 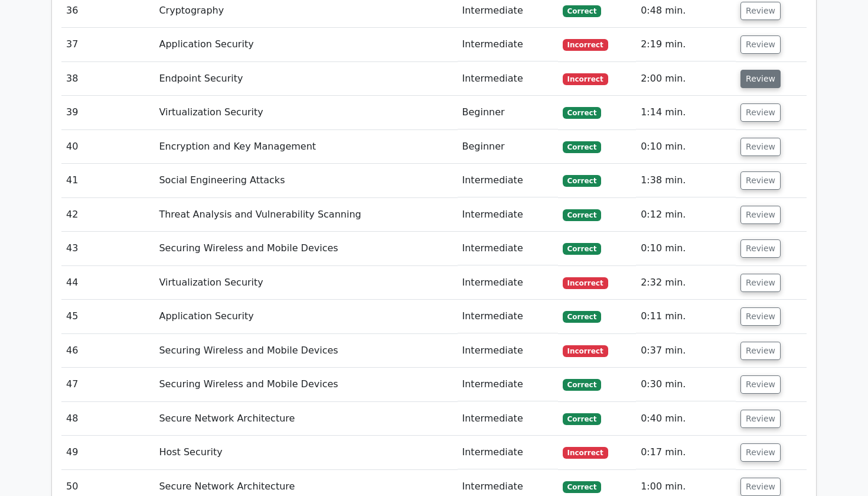 I want to click on td: 0:11 min., so click(x=686, y=316).